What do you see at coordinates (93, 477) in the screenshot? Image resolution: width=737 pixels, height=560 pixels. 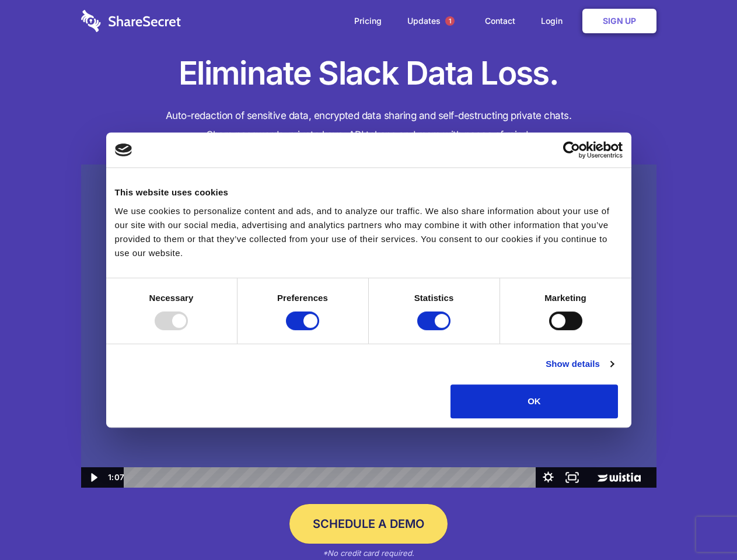 I see `button: Play Video` at bounding box center [93, 477].